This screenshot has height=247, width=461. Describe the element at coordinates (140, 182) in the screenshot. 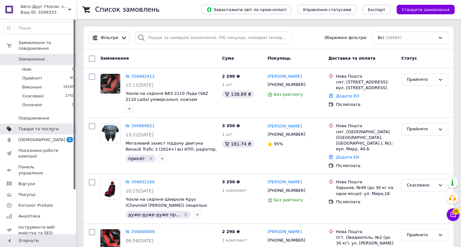

I see `a: № 356832166` at that location.